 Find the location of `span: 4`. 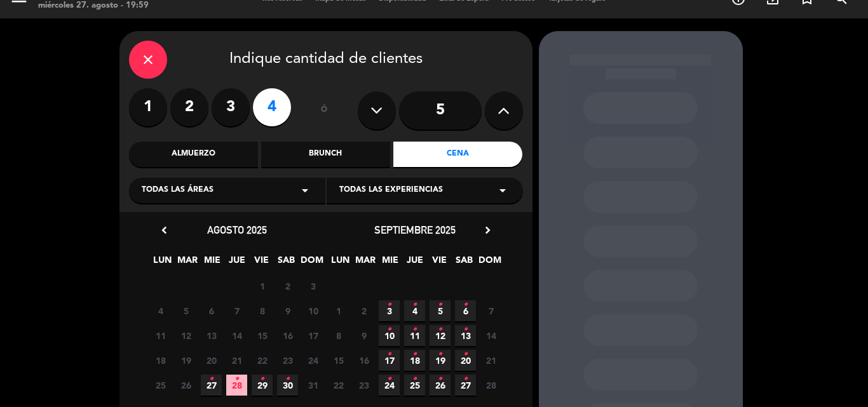

span: 4 is located at coordinates (160, 310).